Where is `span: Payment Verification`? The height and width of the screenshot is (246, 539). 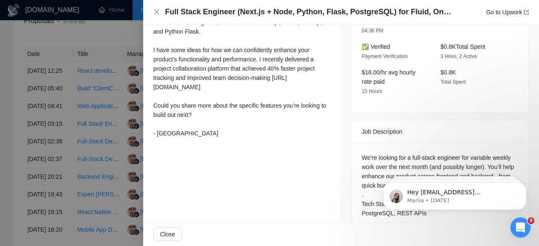 span: Payment Verification is located at coordinates (385, 56).